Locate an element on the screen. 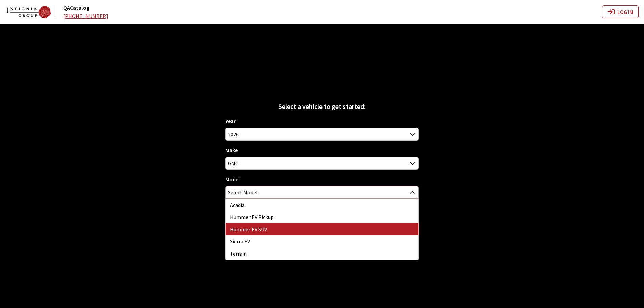 The width and height of the screenshot is (644, 308). li: Hummer EV Pickup is located at coordinates (322, 217).